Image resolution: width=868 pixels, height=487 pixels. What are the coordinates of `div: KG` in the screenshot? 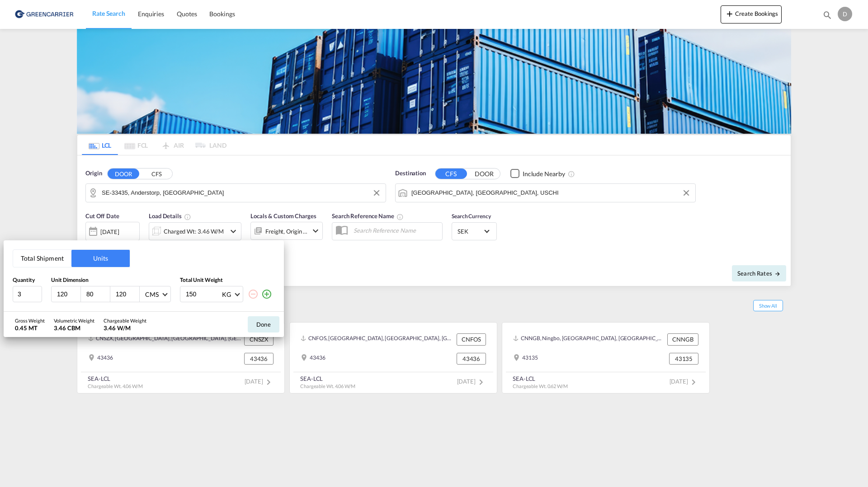 It's located at (227, 294).